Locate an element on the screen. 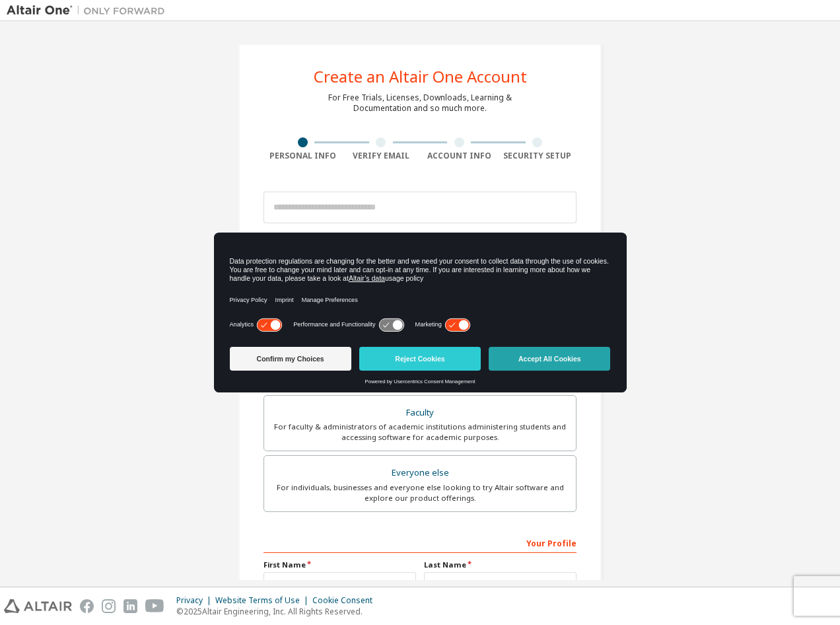 This screenshot has width=840, height=625. img: linkedin.svg is located at coordinates (130, 606).